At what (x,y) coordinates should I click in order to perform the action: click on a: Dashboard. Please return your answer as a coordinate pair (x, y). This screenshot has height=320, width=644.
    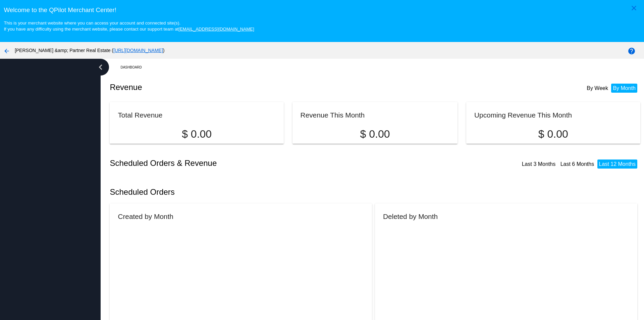
    Looking at the image, I should click on (134, 67).